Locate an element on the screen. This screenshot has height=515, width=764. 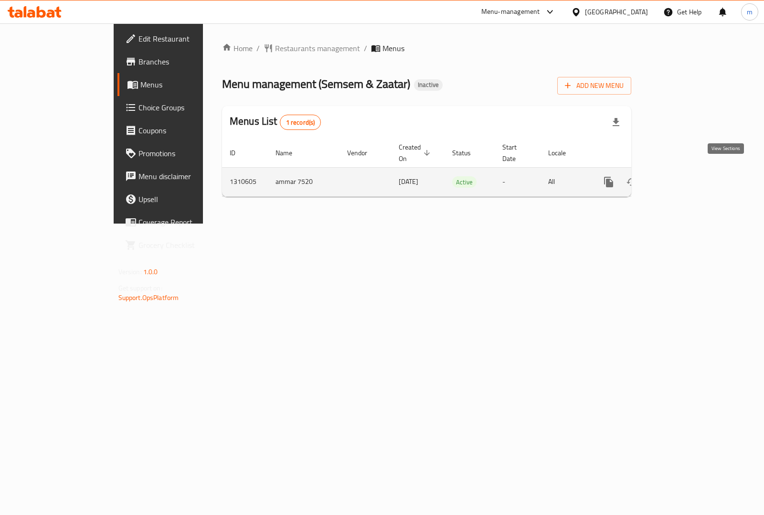
span: Add New Menu is located at coordinates (594, 85).